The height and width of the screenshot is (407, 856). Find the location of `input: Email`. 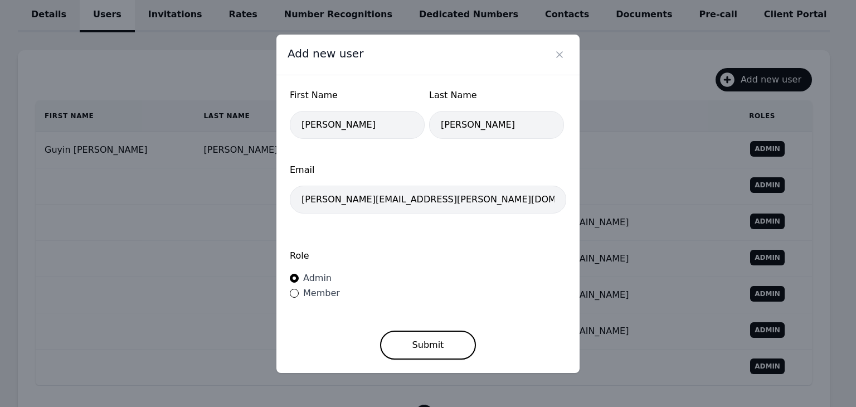

input: Email is located at coordinates (428, 199).